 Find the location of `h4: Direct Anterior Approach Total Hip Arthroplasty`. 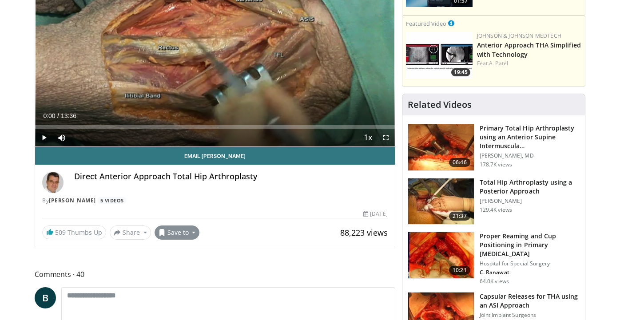

h4: Direct Anterior Approach Total Hip Arthroplasty is located at coordinates (231, 177).